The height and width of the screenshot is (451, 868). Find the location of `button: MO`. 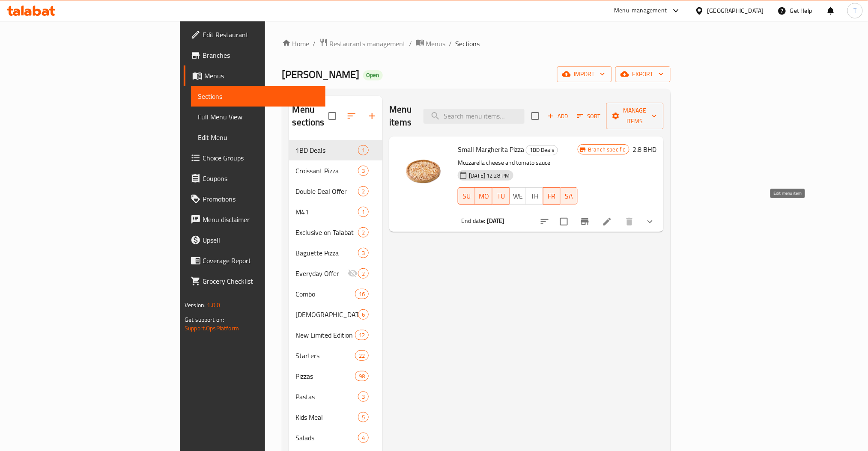

button: MO is located at coordinates (484, 196).